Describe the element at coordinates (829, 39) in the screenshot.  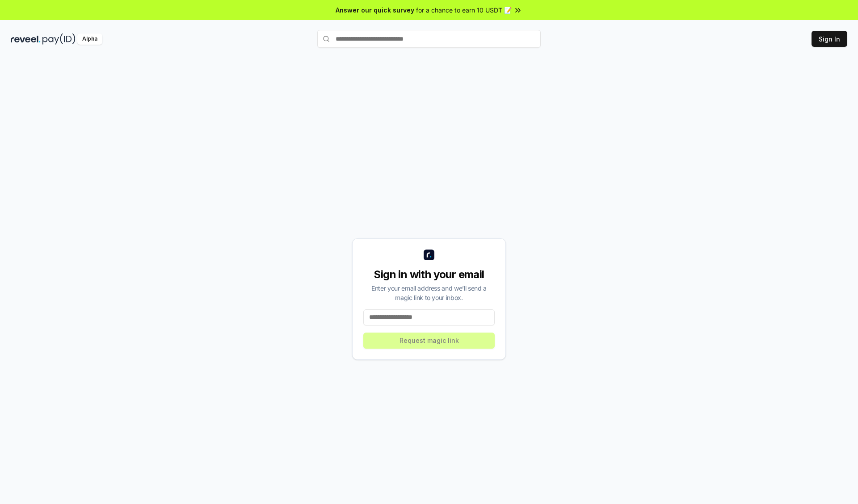
I see `button: Sign In` at that location.